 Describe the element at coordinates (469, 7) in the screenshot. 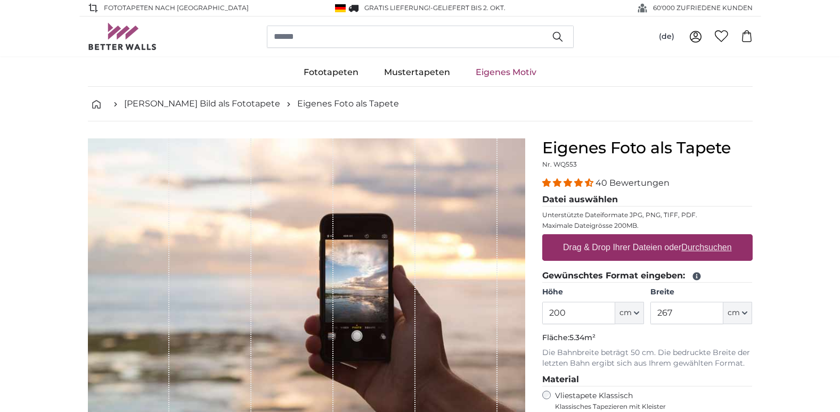

I see `span: Geliefert bis 2. Okt.` at that location.